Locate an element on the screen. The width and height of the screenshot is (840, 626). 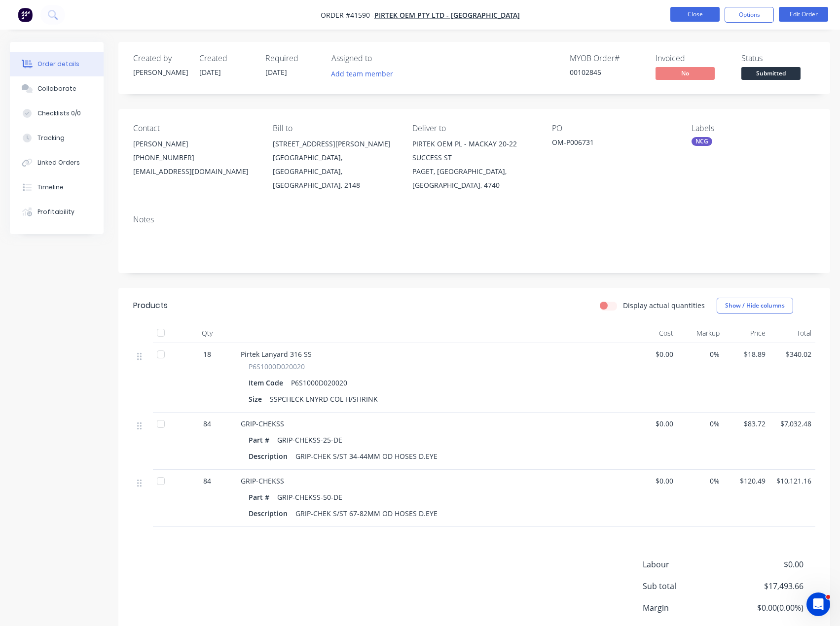
div: Deliver to is located at coordinates (474, 128).